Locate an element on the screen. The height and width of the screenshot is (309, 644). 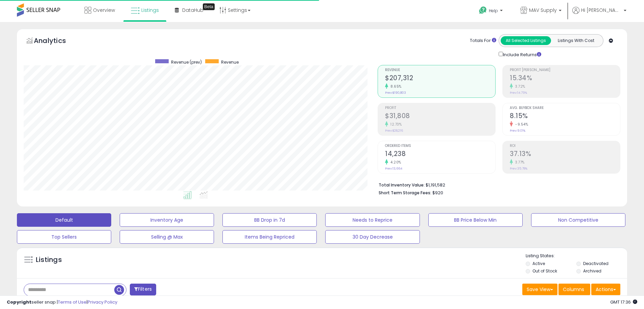
button: BB Price Below Min is located at coordinates (475, 220).